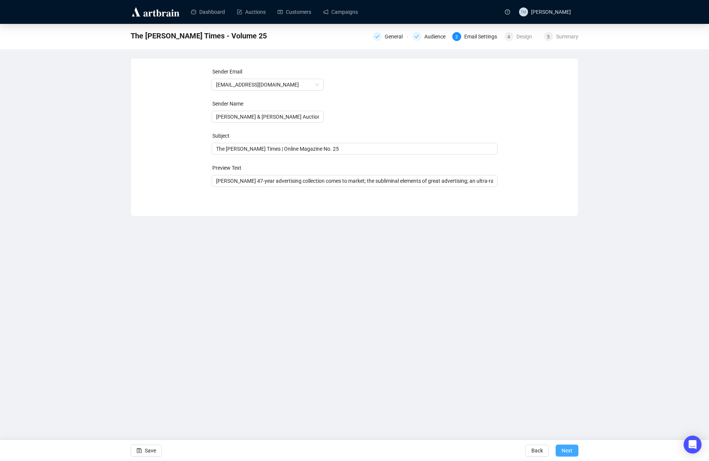 Image resolution: width=709 pixels, height=461 pixels. I want to click on div: Preview Text, so click(355, 168).